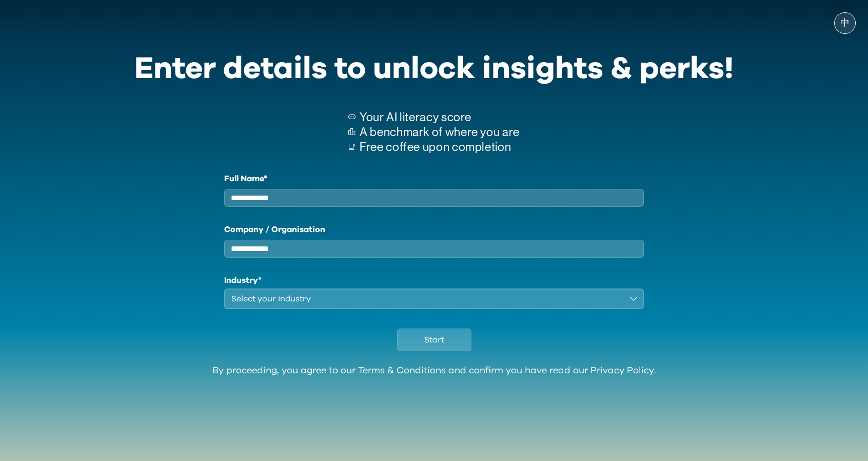 The width and height of the screenshot is (868, 461). Describe the element at coordinates (434, 281) in the screenshot. I see `h1: Industry*` at that location.